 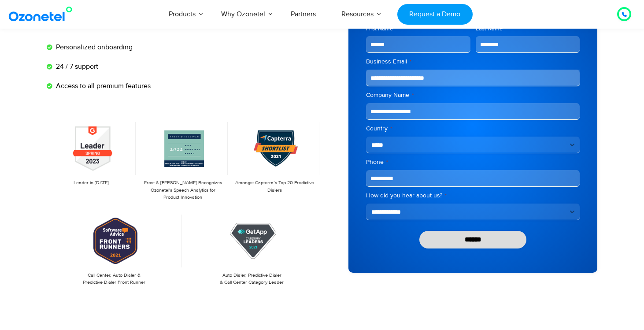 I want to click on label: Phone, so click(x=473, y=162).